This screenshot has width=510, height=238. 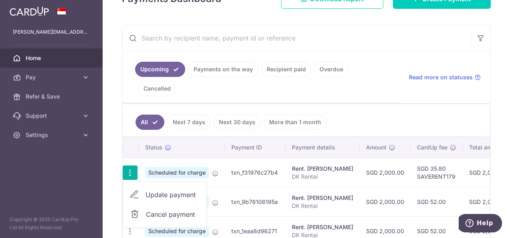 I want to click on span: Pay, so click(x=52, y=77).